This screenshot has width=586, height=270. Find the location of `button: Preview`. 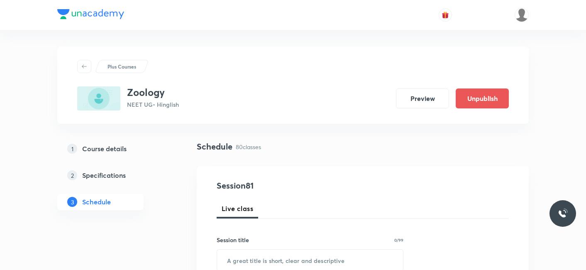

button: Preview is located at coordinates (423, 98).